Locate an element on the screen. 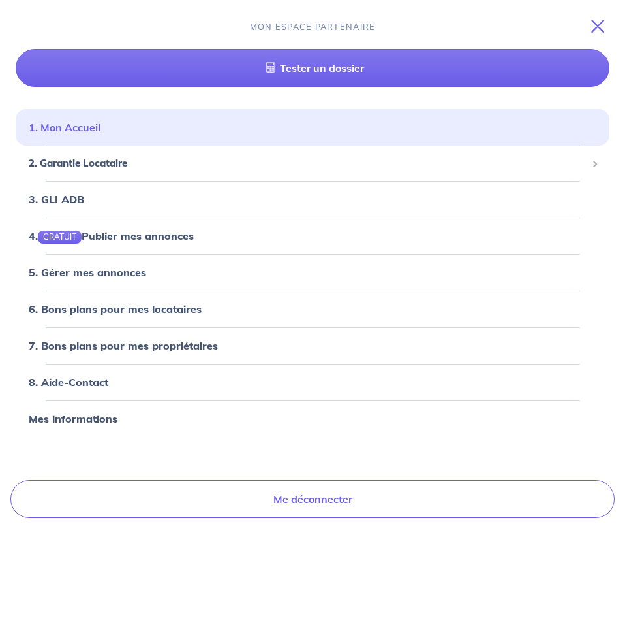 The width and height of the screenshot is (625, 620). a: 1. Mon Accueil is located at coordinates (65, 127).